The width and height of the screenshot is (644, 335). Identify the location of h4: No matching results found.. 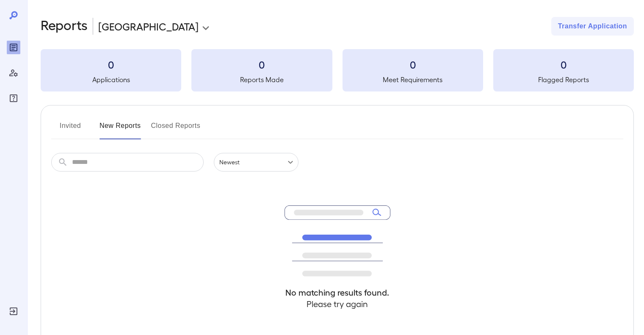
(337, 292).